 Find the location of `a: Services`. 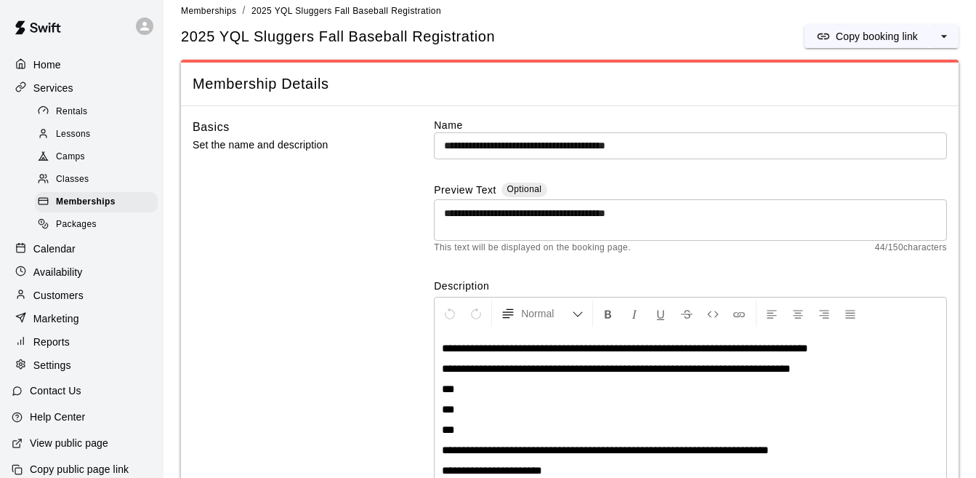

a: Services is located at coordinates (81, 88).